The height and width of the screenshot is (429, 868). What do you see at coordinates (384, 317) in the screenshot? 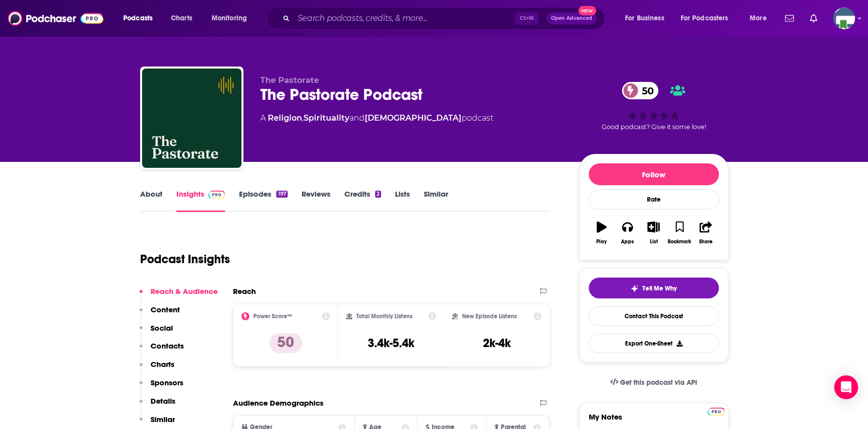
I see `h2: Total Monthly Listens` at bounding box center [384, 317].